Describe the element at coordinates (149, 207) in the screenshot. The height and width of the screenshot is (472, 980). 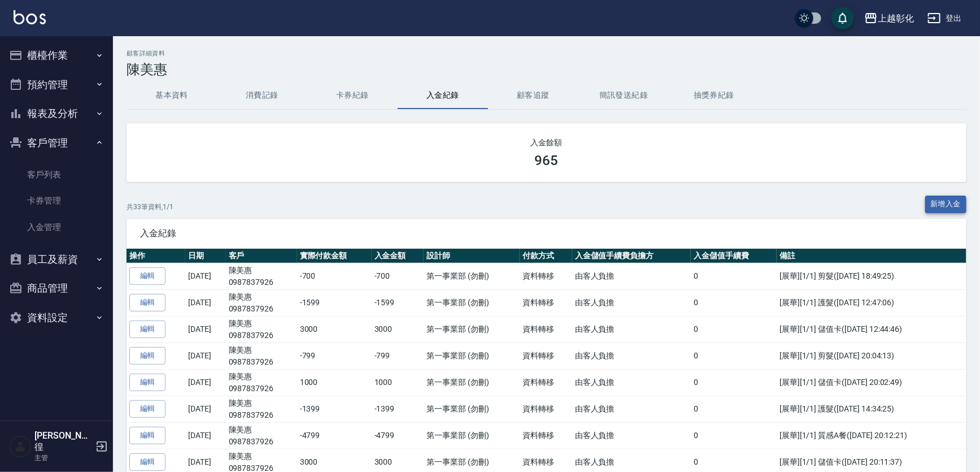
I see `p: 共 33 筆資料, 1 / 1` at that location.